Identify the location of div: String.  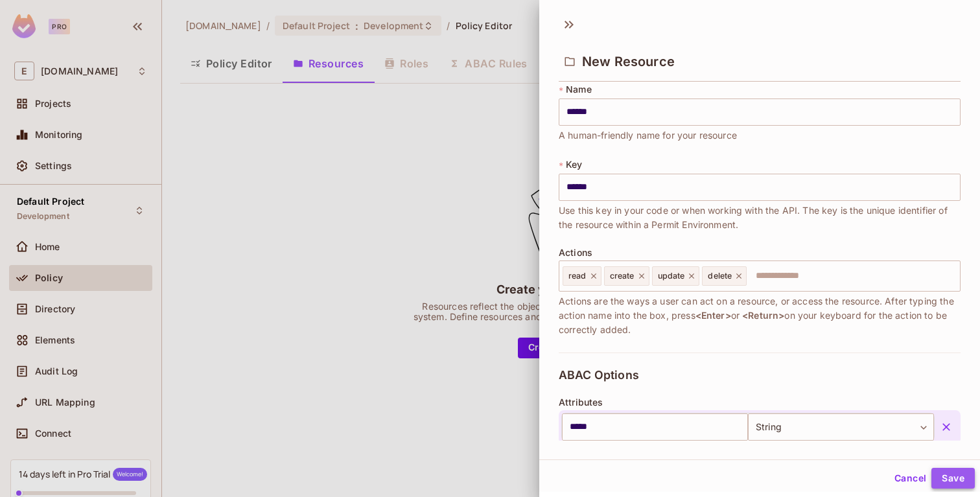
(841, 427).